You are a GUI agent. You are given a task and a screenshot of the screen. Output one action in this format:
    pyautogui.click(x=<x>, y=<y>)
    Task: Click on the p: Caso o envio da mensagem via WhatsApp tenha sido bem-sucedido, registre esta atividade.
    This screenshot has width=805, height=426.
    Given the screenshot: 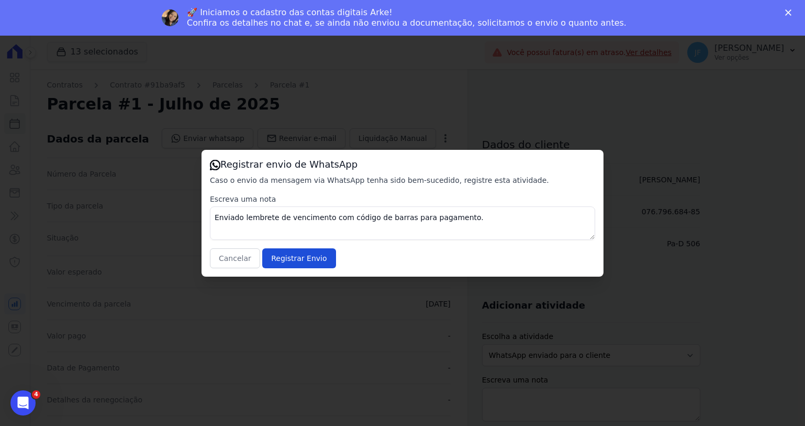 What is the action you would take?
    pyautogui.click(x=403, y=180)
    